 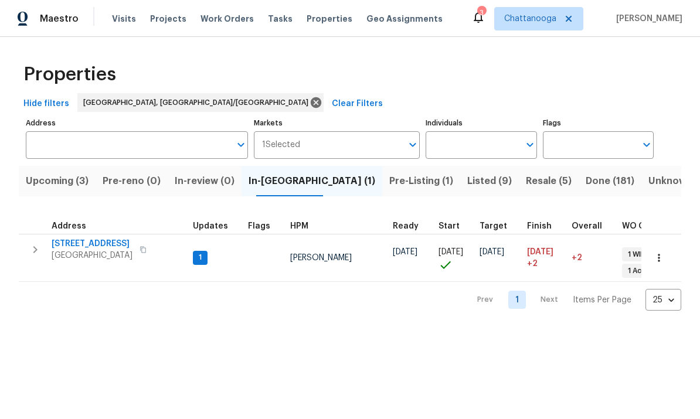 I want to click on td: 2 day(s) past target finish date, so click(x=592, y=258).